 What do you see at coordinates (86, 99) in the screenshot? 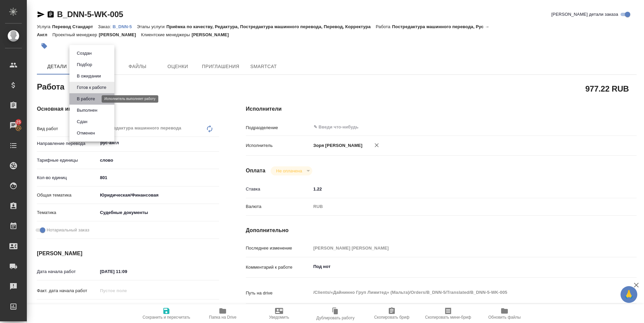
I see `button: В работе` at bounding box center [86, 99].